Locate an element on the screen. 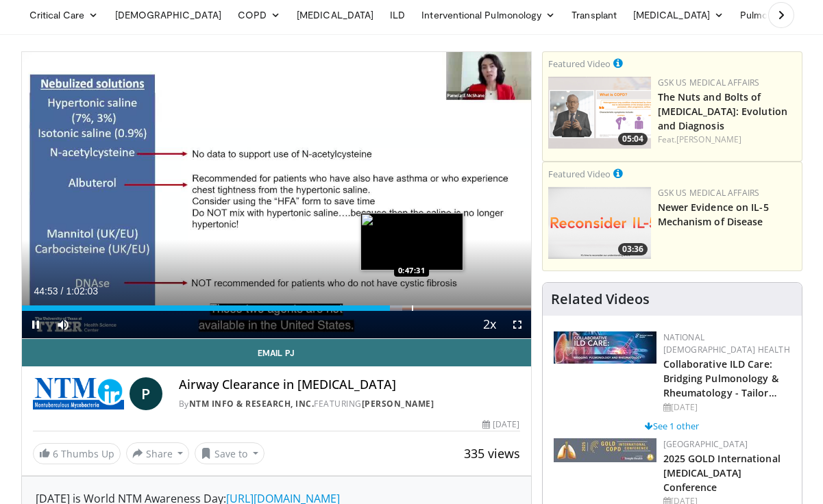 The height and width of the screenshot is (504, 823). span: 05:04 is located at coordinates (632, 139).